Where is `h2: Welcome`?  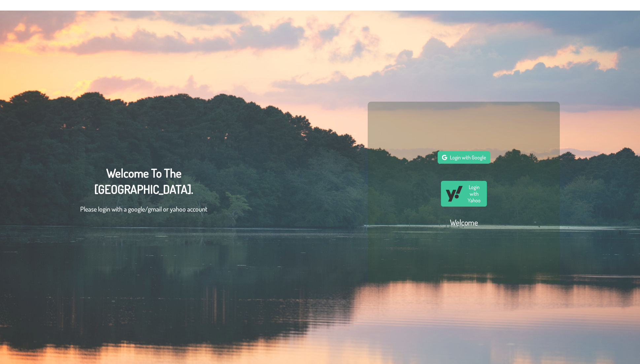
h2: Welcome is located at coordinates (464, 222).